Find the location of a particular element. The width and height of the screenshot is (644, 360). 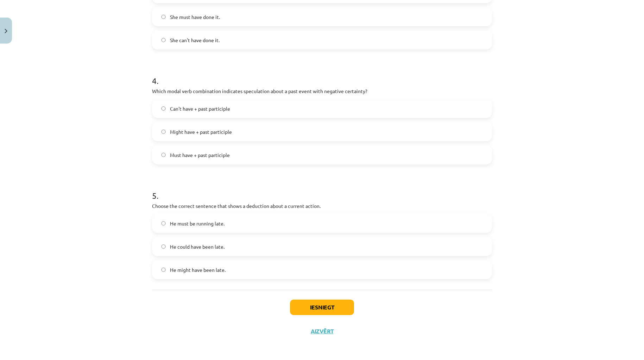

span: Must have + past participle is located at coordinates (200, 155).